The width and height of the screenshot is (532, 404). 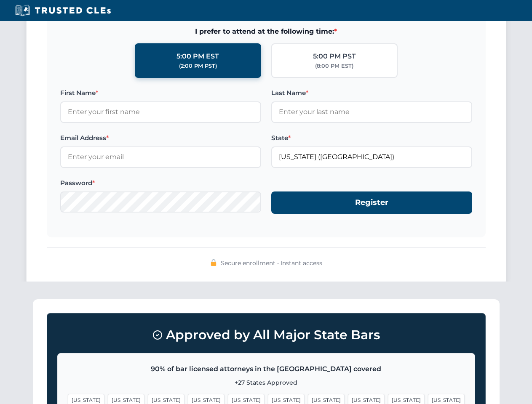 I want to click on label: Password, so click(x=160, y=183).